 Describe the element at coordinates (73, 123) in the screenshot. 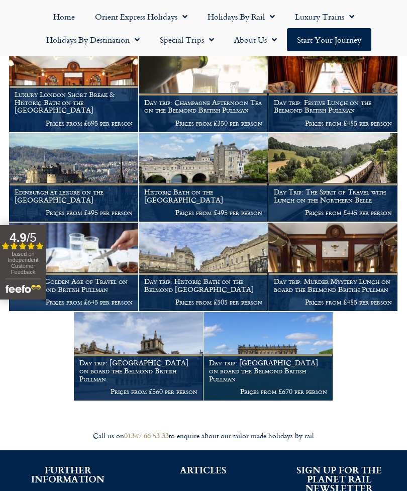

I see `p: Prices from £695 per person` at that location.